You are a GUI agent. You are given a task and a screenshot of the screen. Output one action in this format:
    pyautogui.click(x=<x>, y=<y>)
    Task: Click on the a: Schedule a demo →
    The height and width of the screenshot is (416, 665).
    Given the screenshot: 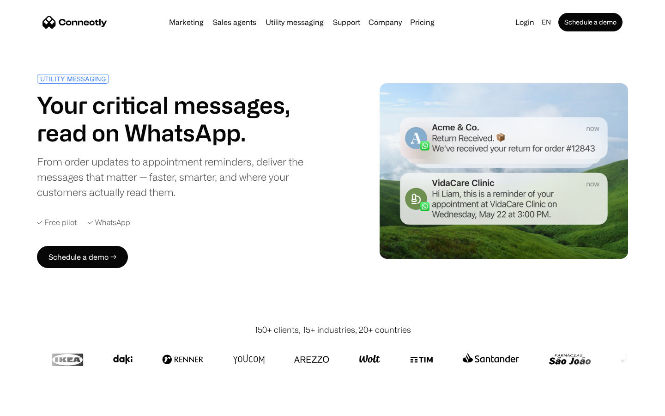 What is the action you would take?
    pyautogui.click(x=82, y=257)
    